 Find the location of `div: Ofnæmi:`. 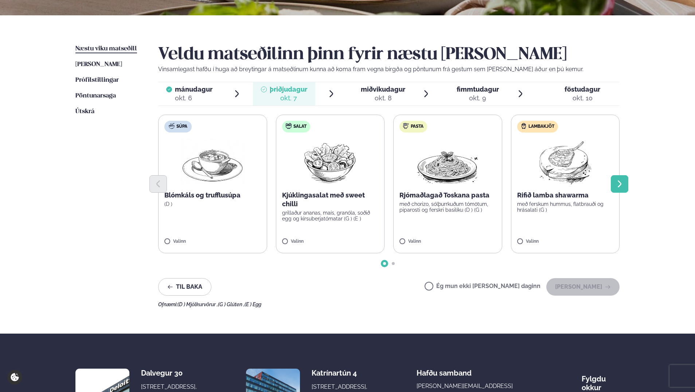

div: Ofnæmi: is located at coordinates (389, 304).